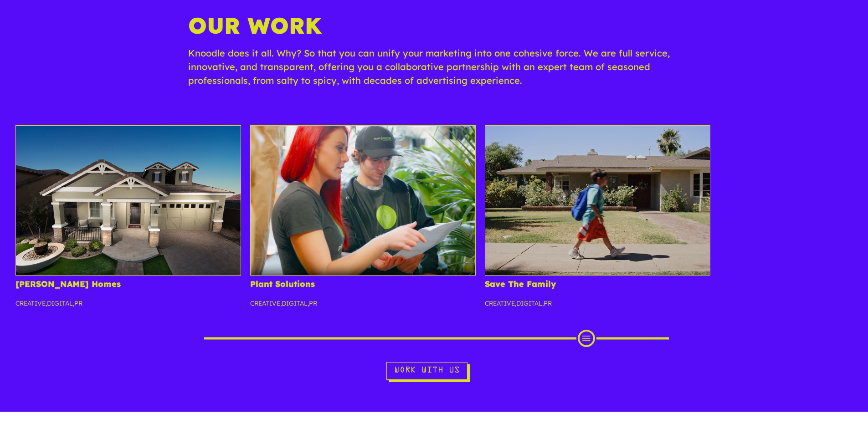  Describe the element at coordinates (427, 371) in the screenshot. I see `a: Work With Us` at that location.